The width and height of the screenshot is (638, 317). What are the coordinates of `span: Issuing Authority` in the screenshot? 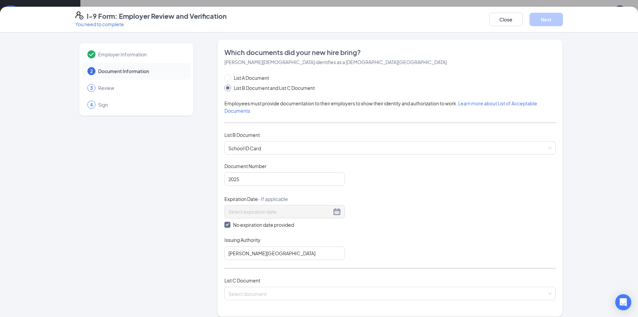 It's located at (243, 240).